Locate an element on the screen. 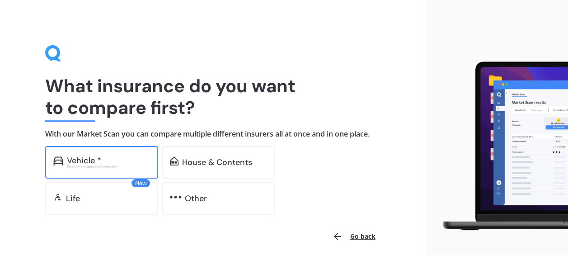 This screenshot has height=255, width=568. h1: What insurance do you want to compare first? is located at coordinates (213, 97).